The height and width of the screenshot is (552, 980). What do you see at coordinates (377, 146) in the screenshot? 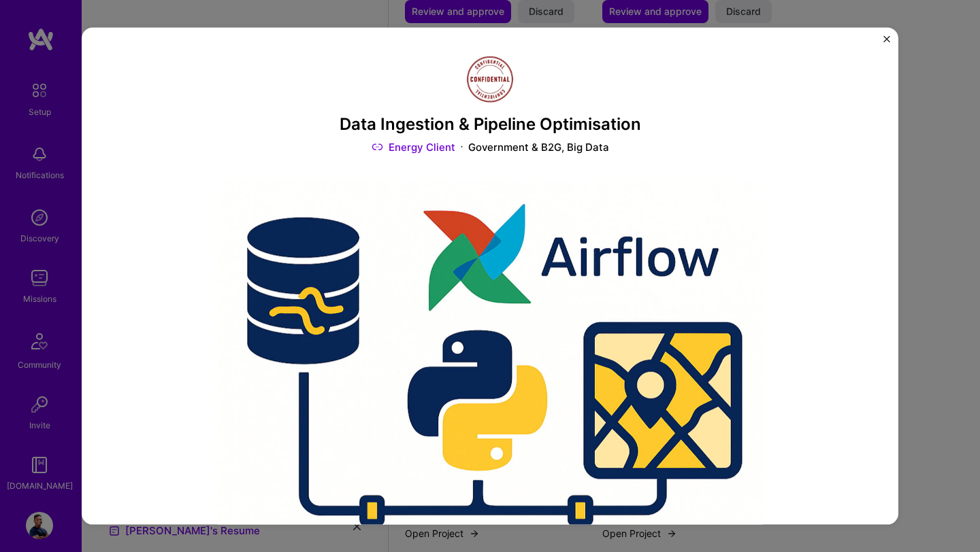
I see `img: Link` at bounding box center [377, 146].